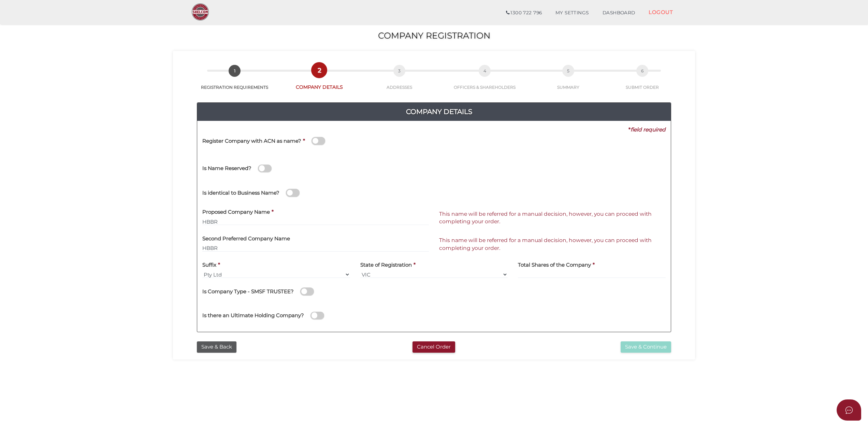 The image size is (868, 424). Describe the element at coordinates (642, 81) in the screenshot. I see `a: 6SUBMIT ORDER` at that location.